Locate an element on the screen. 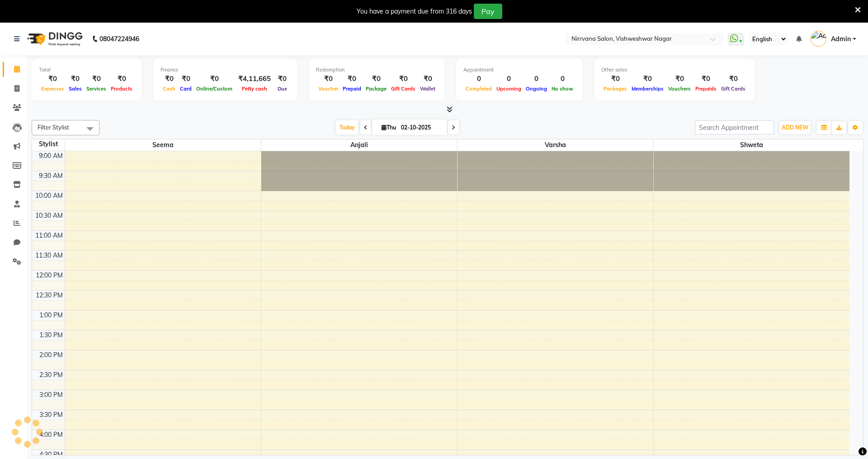 The height and width of the screenshot is (459, 868). div: 12:00 PM is located at coordinates (49, 275).